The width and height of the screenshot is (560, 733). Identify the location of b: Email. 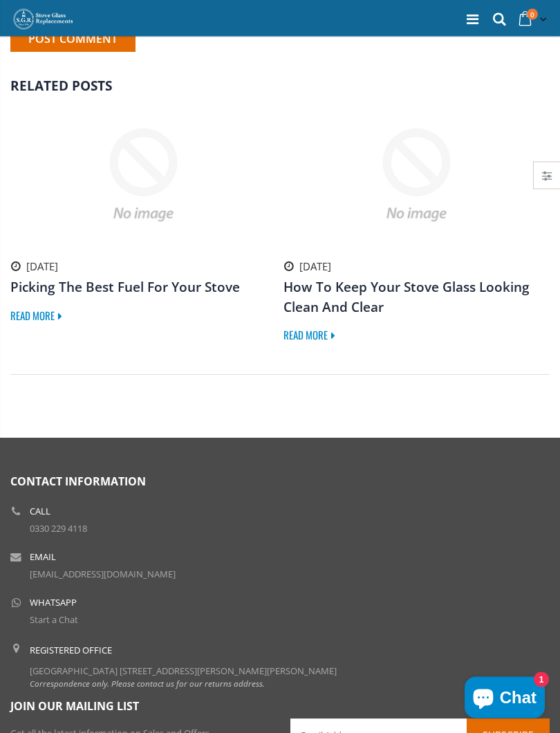
(43, 557).